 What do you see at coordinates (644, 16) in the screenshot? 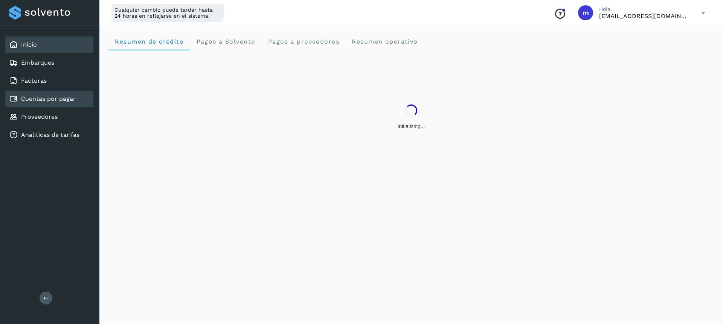
I see `p: mercedes@solvento.mx` at bounding box center [644, 16].